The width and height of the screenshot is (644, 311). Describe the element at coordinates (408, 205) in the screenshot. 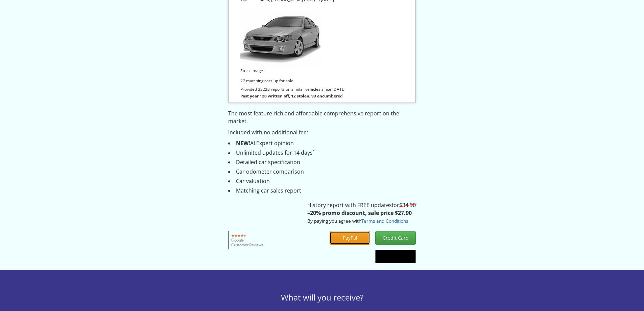

I see `s: $34.90` at that location.